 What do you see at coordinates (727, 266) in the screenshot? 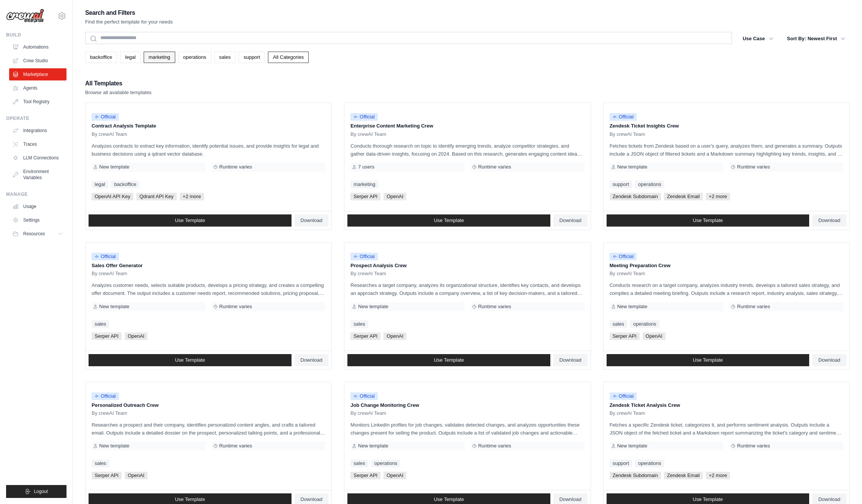
I see `p: Meeting Preparation Crew` at bounding box center [727, 266].